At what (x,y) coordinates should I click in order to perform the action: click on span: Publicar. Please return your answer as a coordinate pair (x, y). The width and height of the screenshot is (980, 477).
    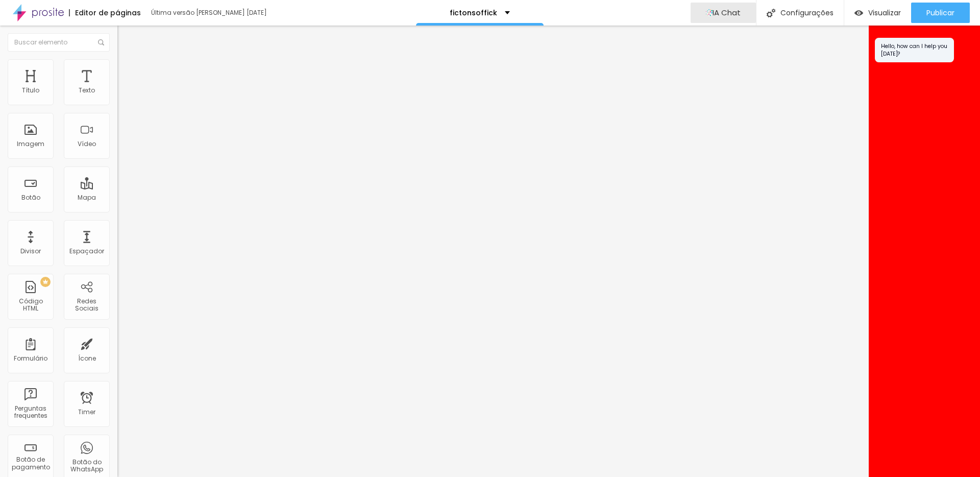
    Looking at the image, I should click on (940, 13).